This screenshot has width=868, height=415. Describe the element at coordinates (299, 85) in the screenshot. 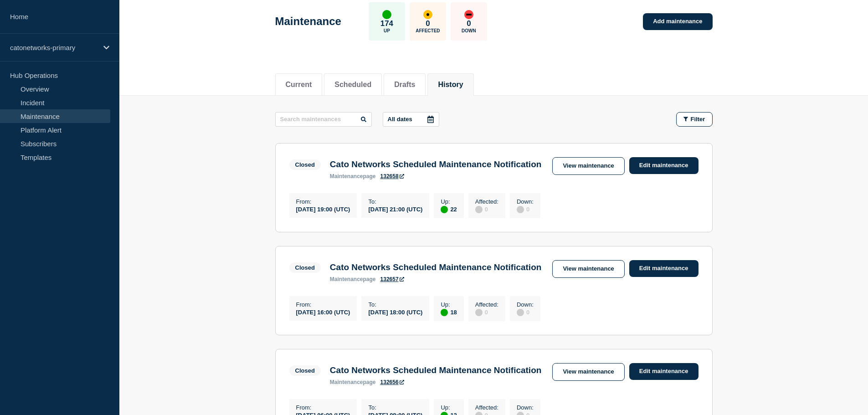

I see `button: Current` at that location.